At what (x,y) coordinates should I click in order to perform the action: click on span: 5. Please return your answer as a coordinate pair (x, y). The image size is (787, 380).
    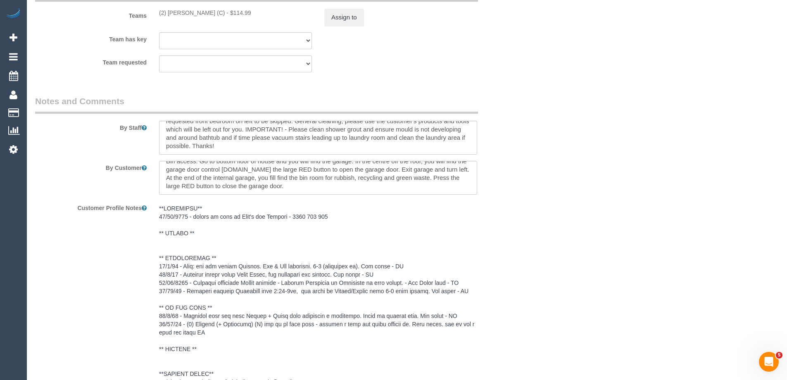
    Looking at the image, I should click on (779, 355).